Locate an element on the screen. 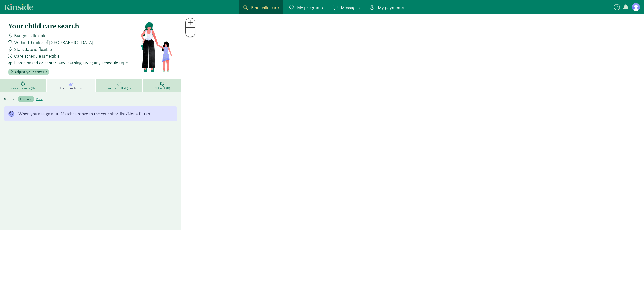 The image size is (644, 304). span: Your shortlist (0) is located at coordinates (119, 88).